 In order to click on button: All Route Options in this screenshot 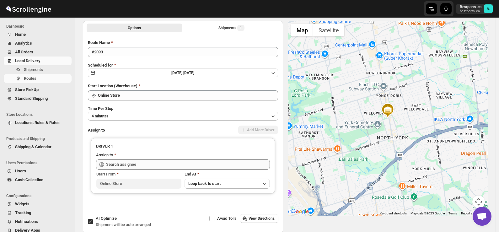, I will do `click(134, 28)`.